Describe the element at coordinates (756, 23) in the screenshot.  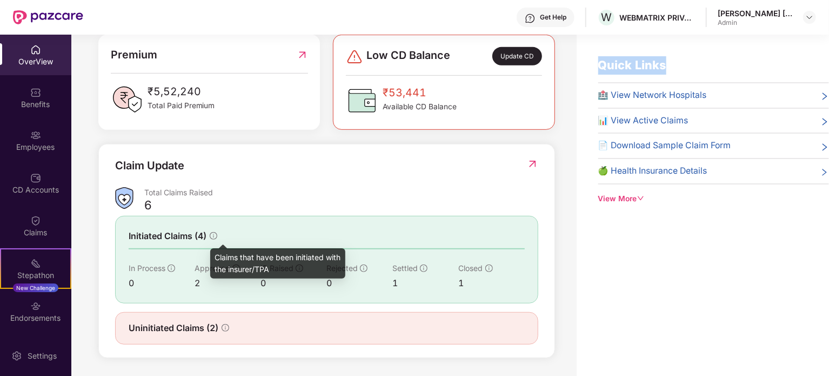
I see `div: Admin` at that location.